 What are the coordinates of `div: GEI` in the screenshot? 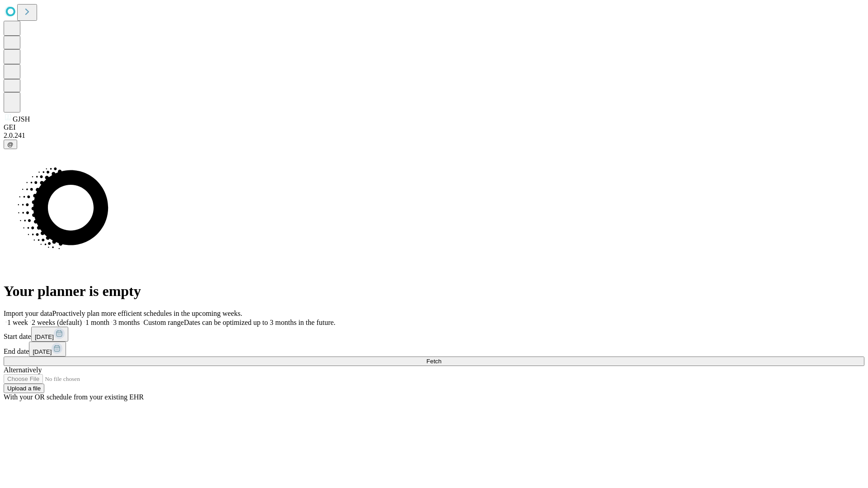 It's located at (434, 127).